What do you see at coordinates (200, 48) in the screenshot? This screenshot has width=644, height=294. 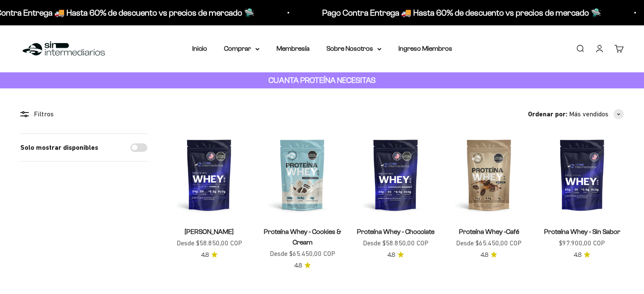 I see `a: Inicio` at bounding box center [200, 48].